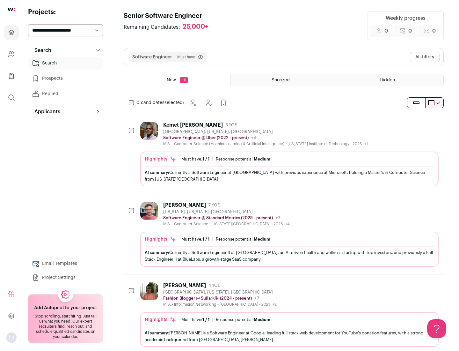 Image resolution: width=459 pixels, height=351 pixels. What do you see at coordinates (388, 80) in the screenshot?
I see `span: Hidden` at bounding box center [388, 80].